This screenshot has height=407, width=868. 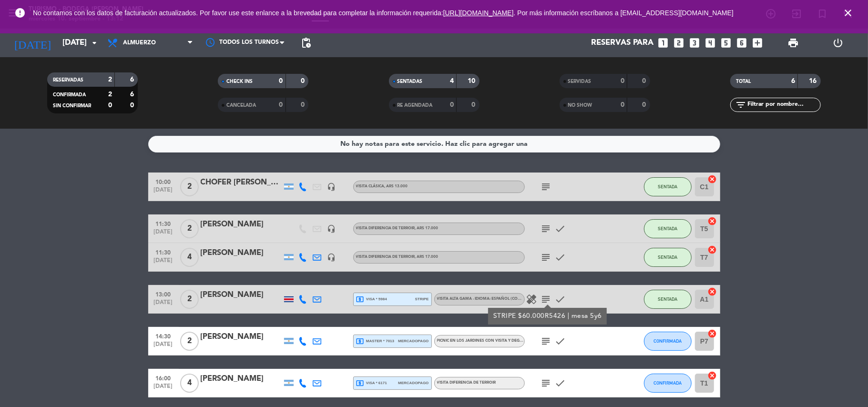 What do you see at coordinates (547, 316) in the screenshot?
I see `div: STRIPE $60.000R5426 | mesa 5y6` at bounding box center [547, 316].